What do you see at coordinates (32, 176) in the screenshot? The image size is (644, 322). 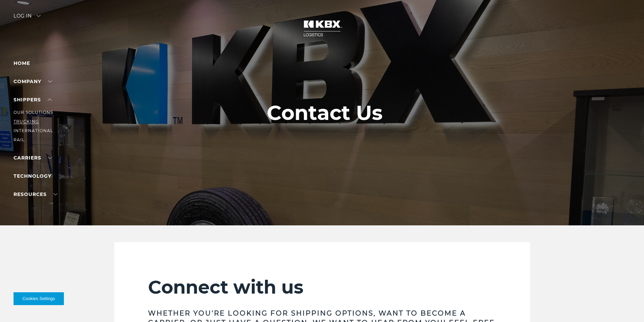 I see `a: Technology` at bounding box center [32, 176].